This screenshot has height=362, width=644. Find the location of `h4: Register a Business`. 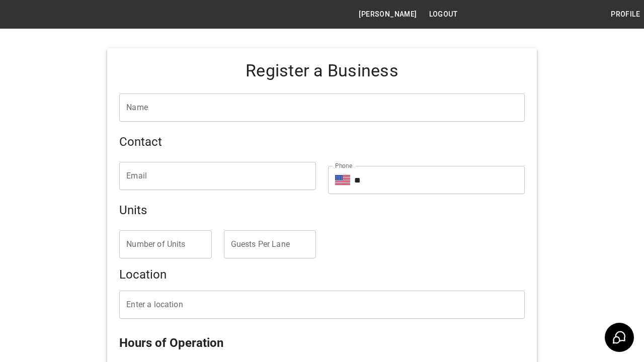

h4: Register a Business is located at coordinates (321, 71).